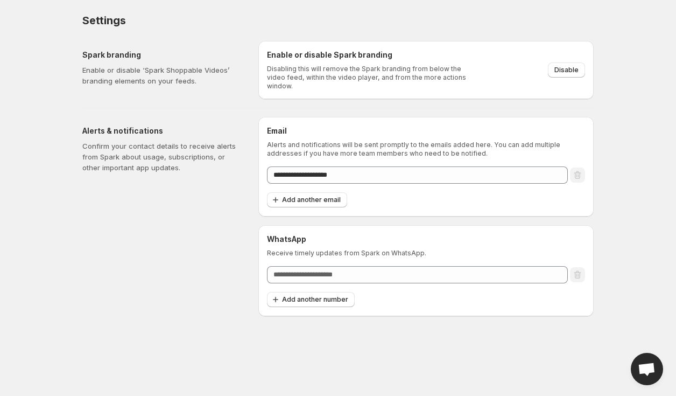 Image resolution: width=676 pixels, height=396 pixels. I want to click on span: Settings, so click(104, 20).